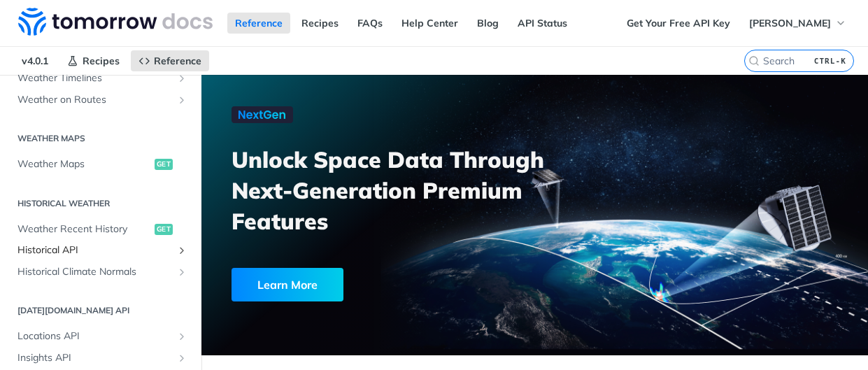  What do you see at coordinates (35, 61) in the screenshot?
I see `span: v4.0.1` at bounding box center [35, 61].